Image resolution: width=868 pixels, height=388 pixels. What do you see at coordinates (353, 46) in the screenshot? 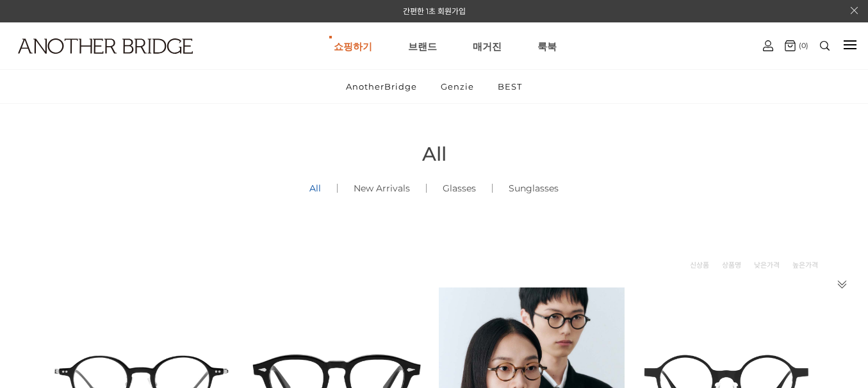
I see `a: 쇼핑하기` at bounding box center [353, 46].